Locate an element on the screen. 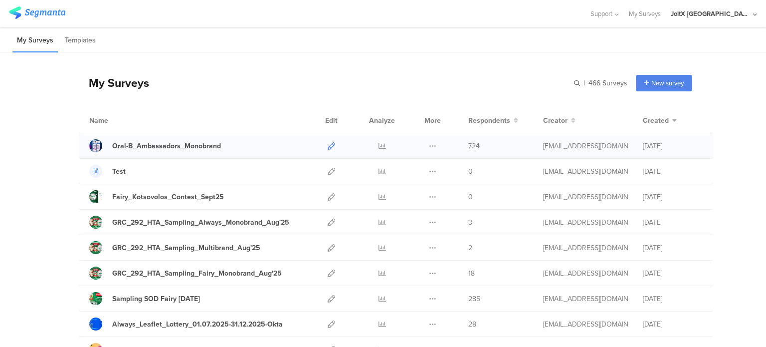 Image resolution: width=766 pixels, height=347 pixels. button: Created is located at coordinates (660, 120).